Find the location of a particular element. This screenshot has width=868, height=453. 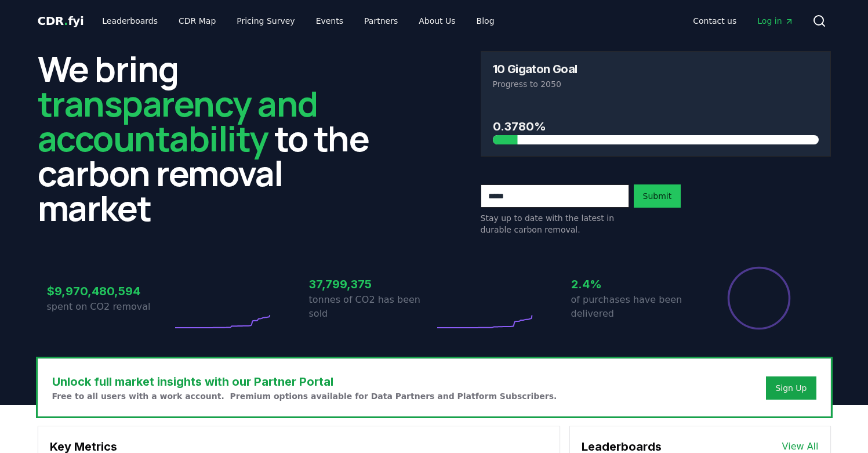

a: Pricing Survey is located at coordinates (266, 21).